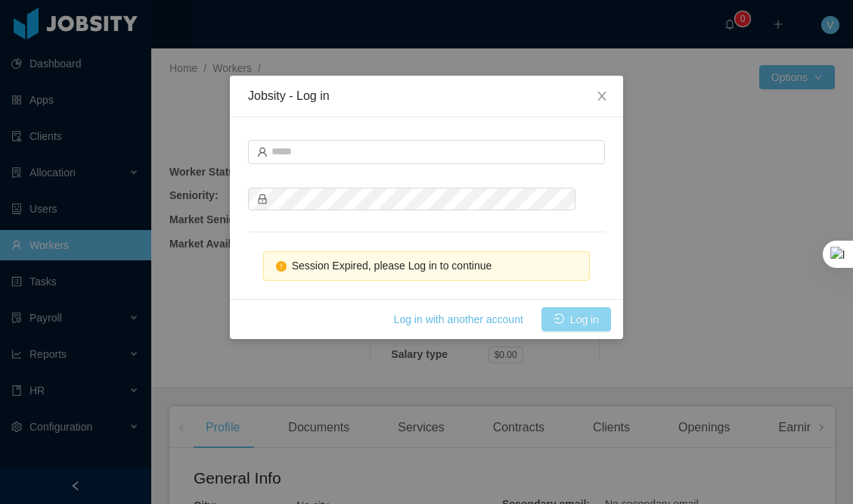 This screenshot has width=853, height=504. I want to click on i: icon: close, so click(602, 96).